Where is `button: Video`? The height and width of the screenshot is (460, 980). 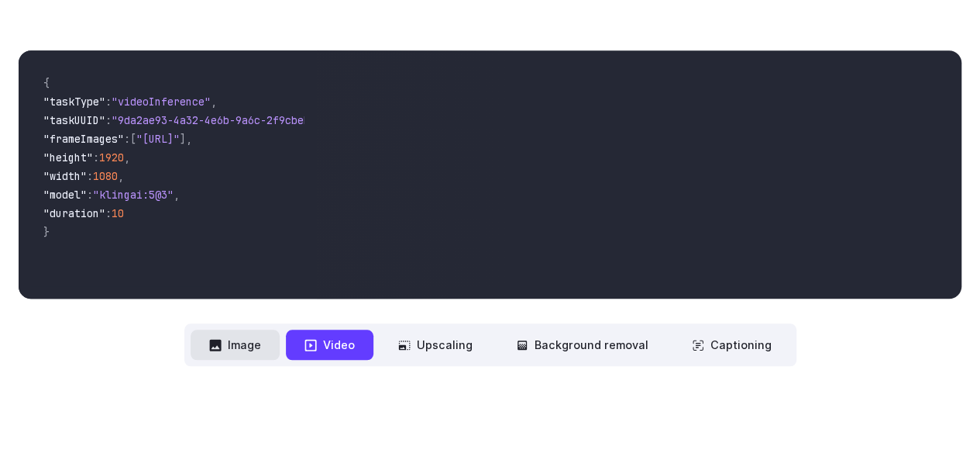 button: Video is located at coordinates (329, 344).